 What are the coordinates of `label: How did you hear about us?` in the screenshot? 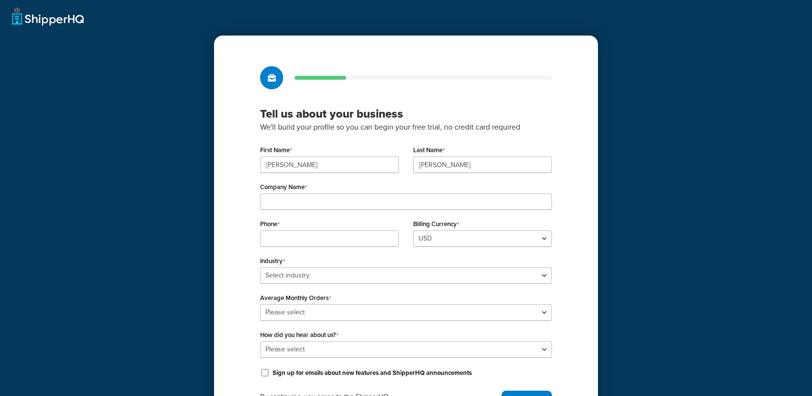 It's located at (299, 335).